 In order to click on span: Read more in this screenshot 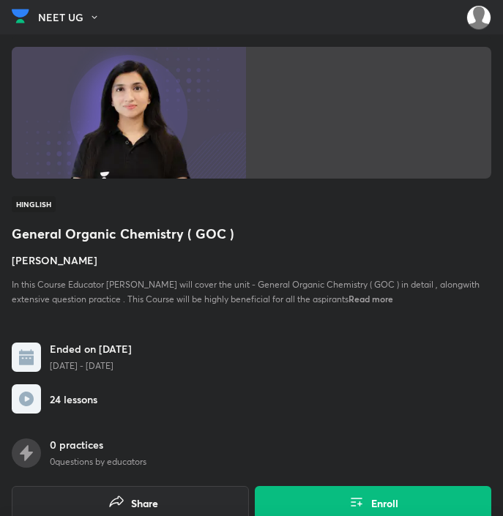, I will do `click(371, 299)`.